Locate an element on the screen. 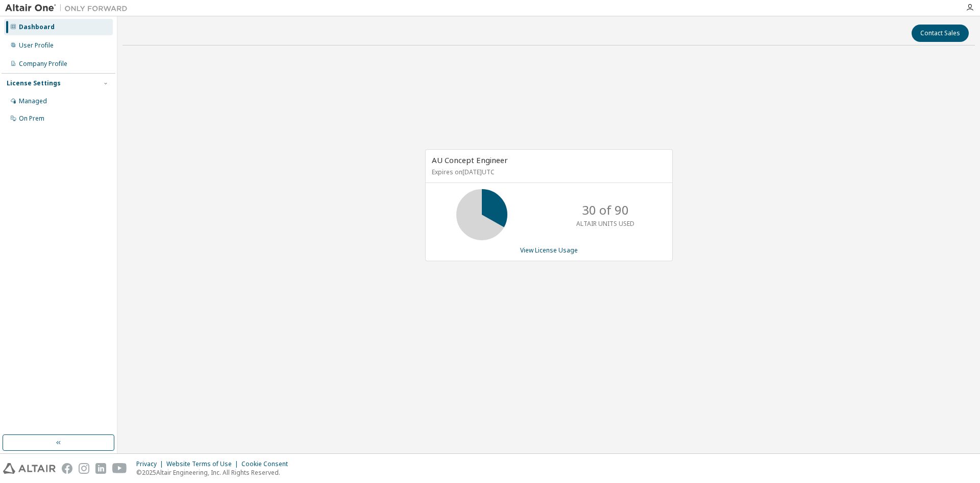 The height and width of the screenshot is (483, 980). div: Managed is located at coordinates (33, 101).